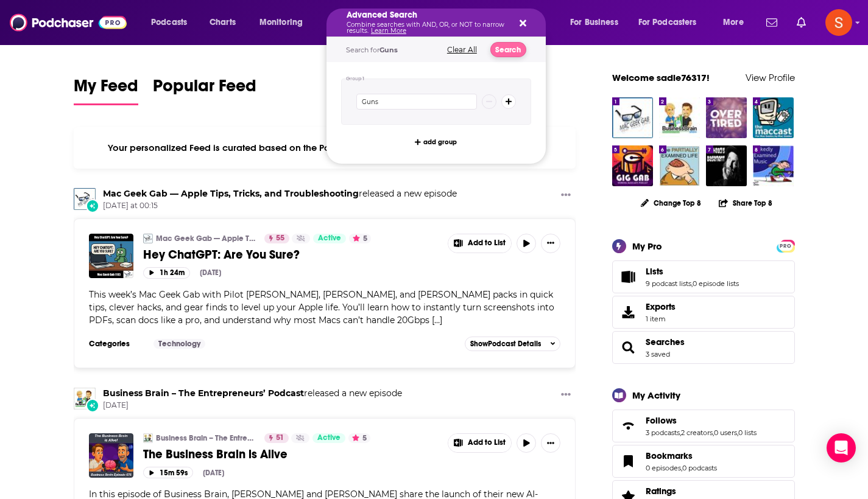  I want to click on a: 9 podcast lists, so click(668, 283).